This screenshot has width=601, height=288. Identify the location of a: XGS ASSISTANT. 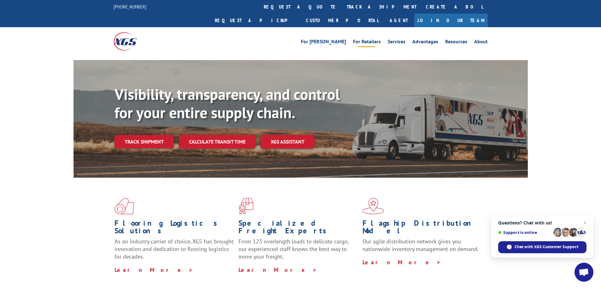
(288, 141).